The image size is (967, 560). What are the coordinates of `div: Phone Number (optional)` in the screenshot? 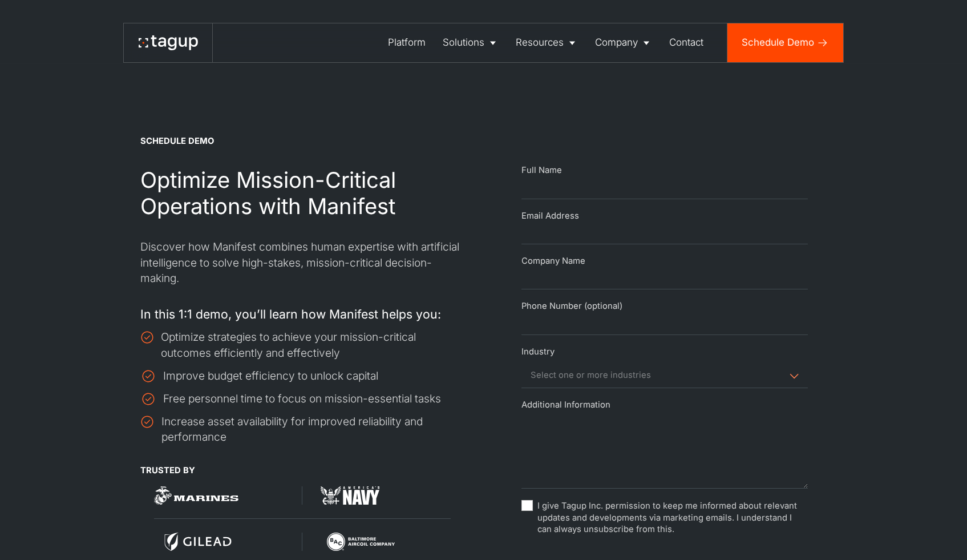 It's located at (665, 306).